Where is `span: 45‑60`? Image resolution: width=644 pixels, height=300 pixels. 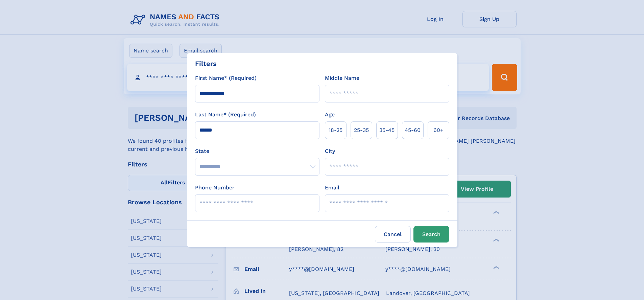 span: 45‑60 is located at coordinates (412, 130).